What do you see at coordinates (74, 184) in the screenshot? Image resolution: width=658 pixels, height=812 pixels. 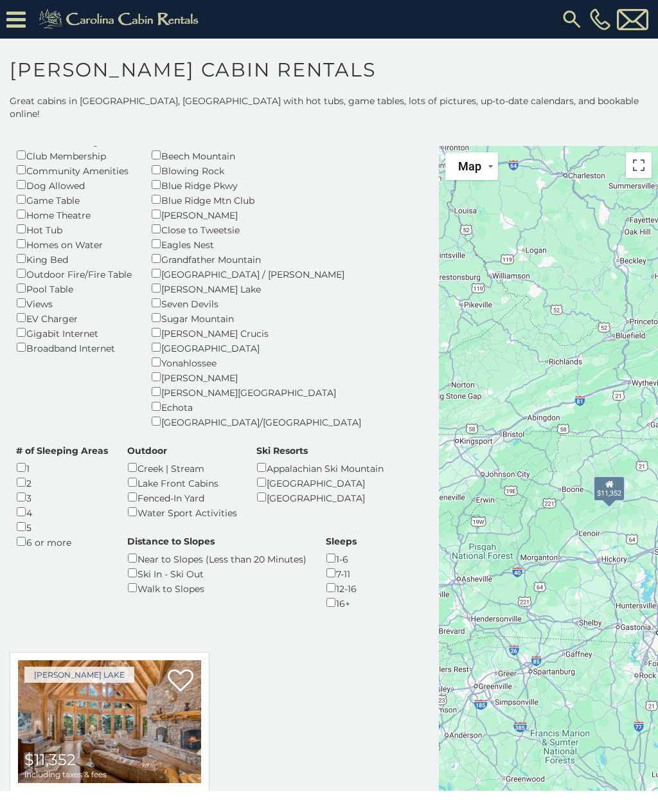 I see `div: Dog Allowed` at bounding box center [74, 184].